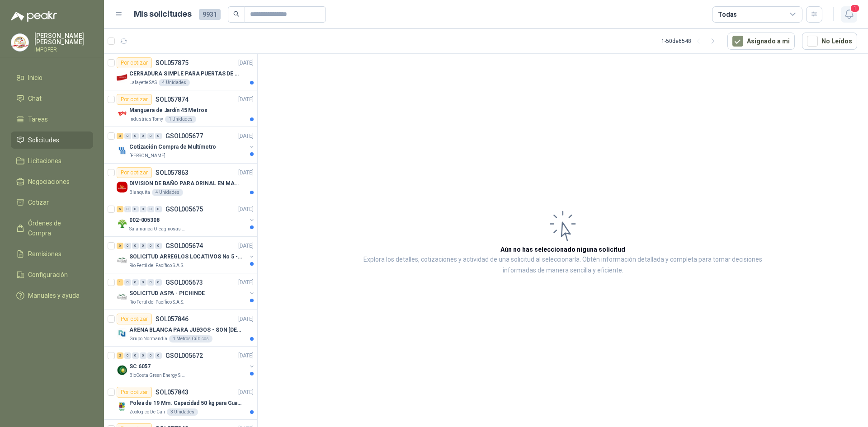  What do you see at coordinates (147, 412) in the screenshot?
I see `p: Zoologico De Cali` at bounding box center [147, 412].